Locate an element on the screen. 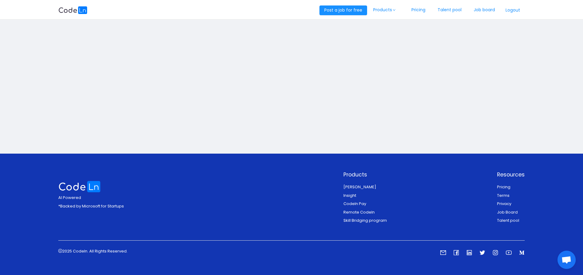 This screenshot has width=583, height=275. a: Skill Bridging program is located at coordinates (365, 220).